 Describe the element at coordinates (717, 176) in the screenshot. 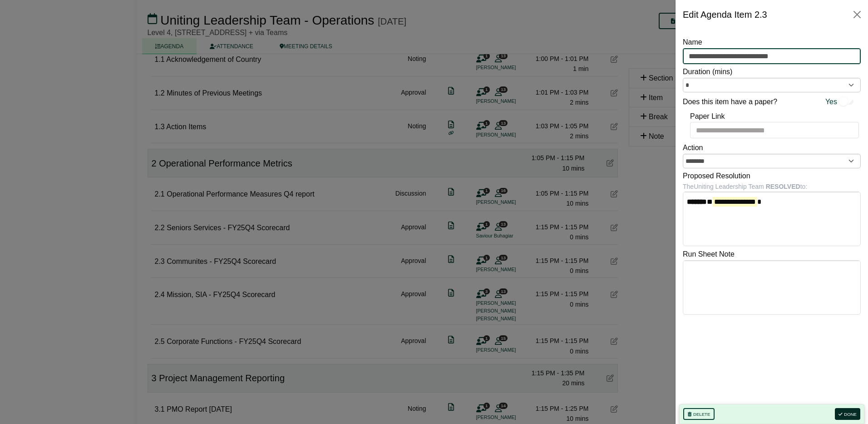

I see `label: Proposed Resolution` at that location.